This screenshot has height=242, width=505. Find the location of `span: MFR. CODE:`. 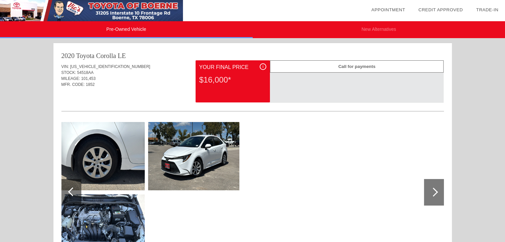

span: MFR. CODE: is located at coordinates (73, 85).